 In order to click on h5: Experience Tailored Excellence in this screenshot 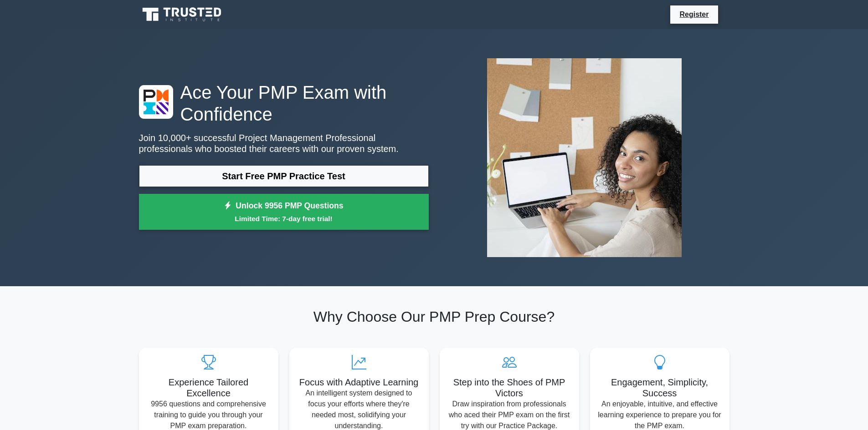, I will do `click(209, 388)`.